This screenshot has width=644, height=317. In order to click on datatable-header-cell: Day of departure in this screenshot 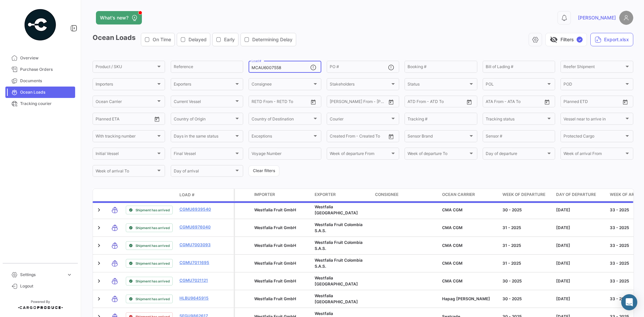, I will do `click(580, 195)`.